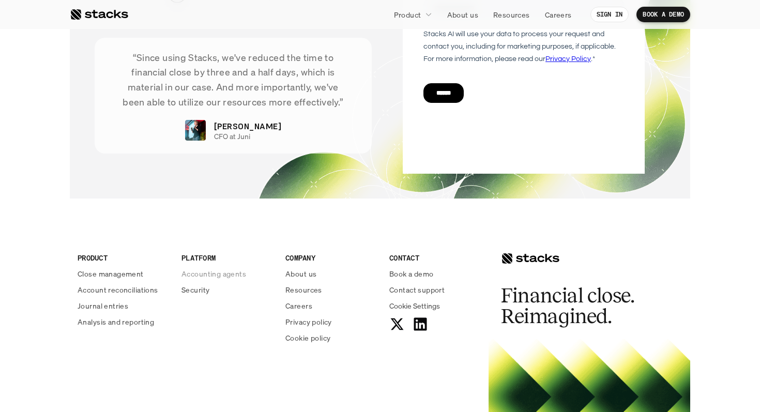 The image size is (760, 412). What do you see at coordinates (415, 305) in the screenshot?
I see `span: Cookie Settings` at bounding box center [415, 305].